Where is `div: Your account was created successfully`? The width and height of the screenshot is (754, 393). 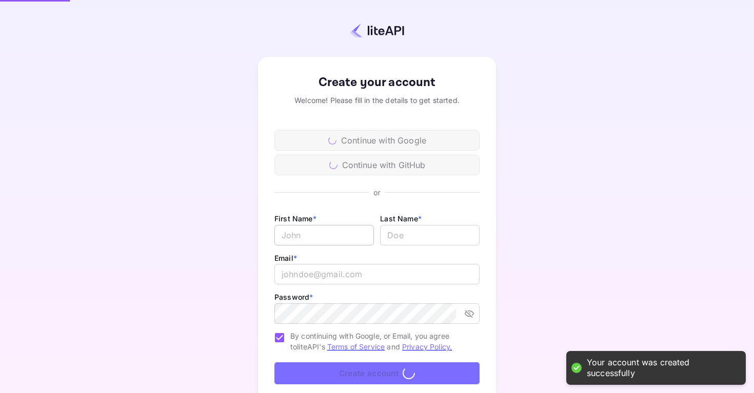 div: Your account was created successfully is located at coordinates (661, 368).